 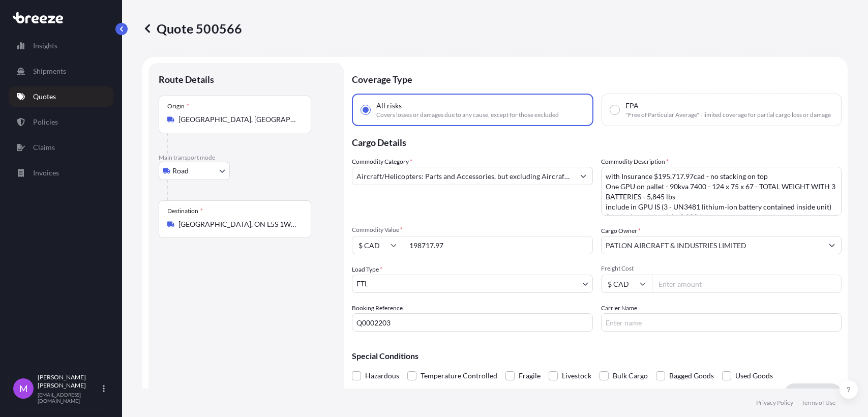 What do you see at coordinates (61, 173) in the screenshot?
I see `a: Invoices` at bounding box center [61, 173].